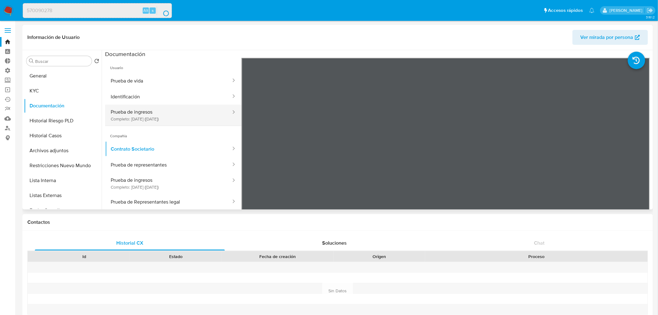 This screenshot has height=315, width=658. Describe the element at coordinates (146, 10) in the screenshot. I see `span: Alt` at that location.